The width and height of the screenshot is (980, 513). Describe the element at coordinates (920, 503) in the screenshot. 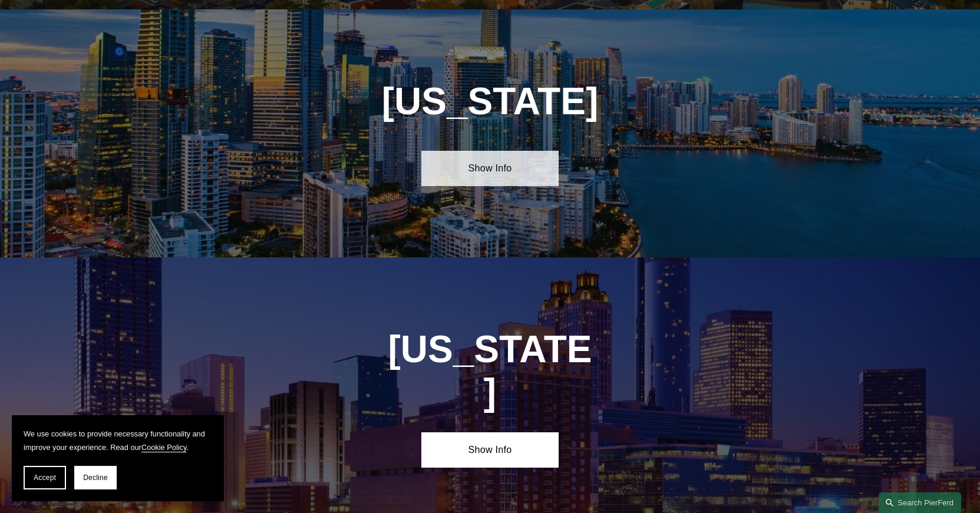

I see `a: Search this site` at that location.